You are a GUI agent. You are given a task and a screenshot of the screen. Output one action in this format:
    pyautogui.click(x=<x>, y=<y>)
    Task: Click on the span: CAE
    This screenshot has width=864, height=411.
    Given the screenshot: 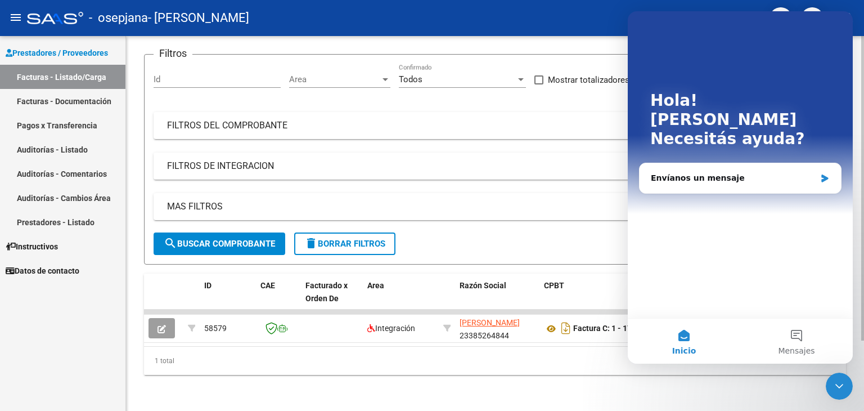 What is the action you would take?
    pyautogui.click(x=268, y=285)
    